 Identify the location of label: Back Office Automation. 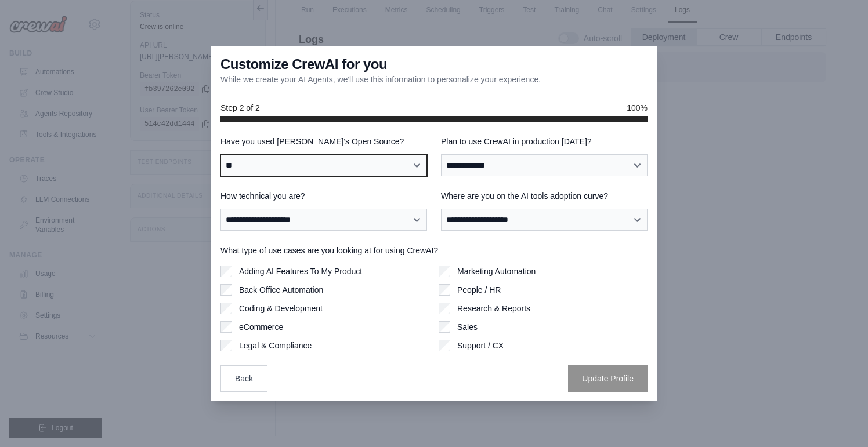
(281, 290).